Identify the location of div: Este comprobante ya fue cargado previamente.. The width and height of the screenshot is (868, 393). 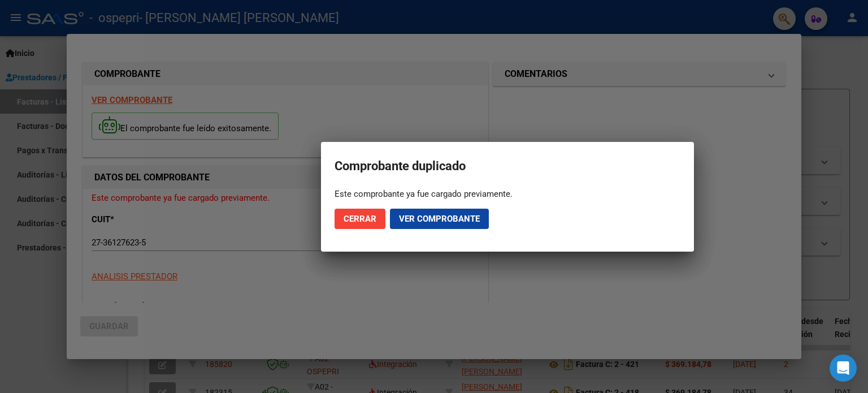
(508, 194).